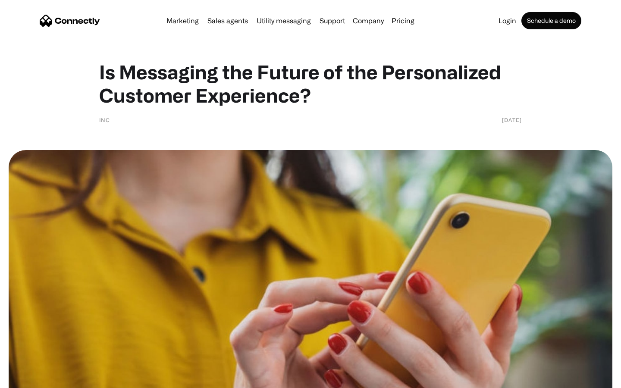  What do you see at coordinates (182, 21) in the screenshot?
I see `a: Marketing` at bounding box center [182, 21].